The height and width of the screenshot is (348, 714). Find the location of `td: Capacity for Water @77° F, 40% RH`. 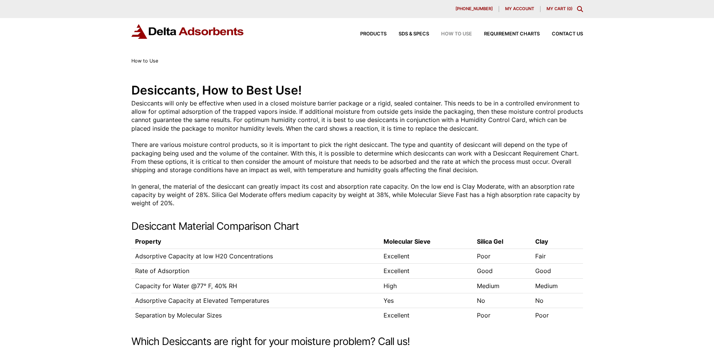

td: Capacity for Water @77° F, 40% RH is located at coordinates (255, 285).